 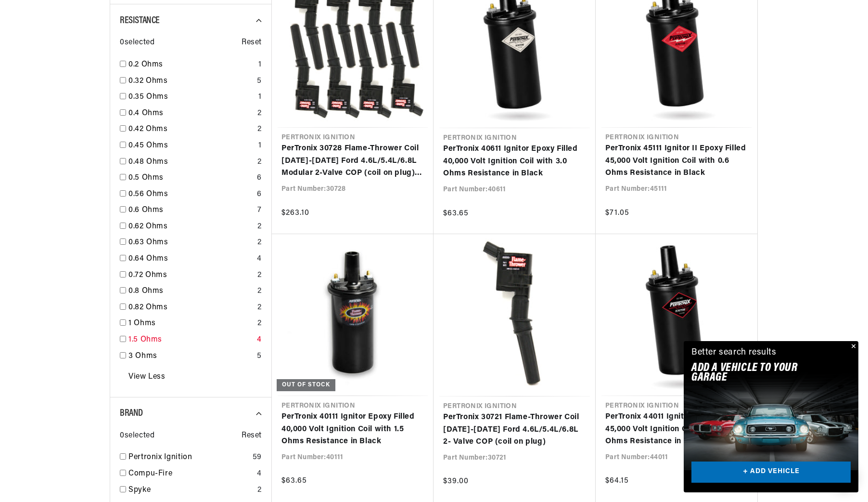 I want to click on button: Close, so click(x=853, y=346).